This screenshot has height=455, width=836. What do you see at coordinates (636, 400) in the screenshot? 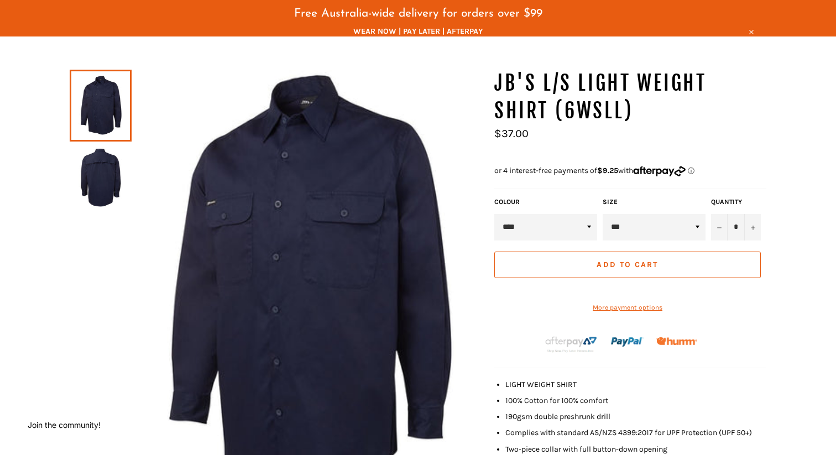
I see `li: 100% Cotton for 100% comfort` at bounding box center [636, 400].